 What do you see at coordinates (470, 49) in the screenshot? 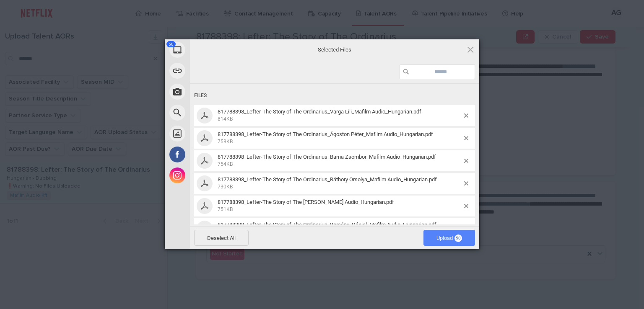
I see `span: Click here or hit ESC to close picker` at bounding box center [470, 49].